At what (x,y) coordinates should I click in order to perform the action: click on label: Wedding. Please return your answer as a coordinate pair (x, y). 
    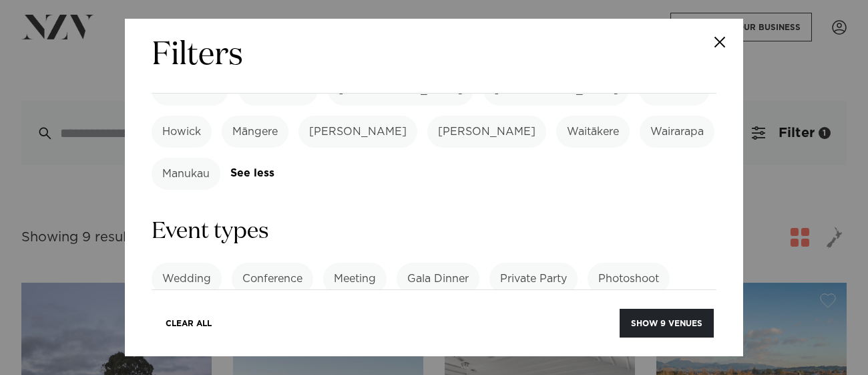
    Looking at the image, I should click on (186, 278).